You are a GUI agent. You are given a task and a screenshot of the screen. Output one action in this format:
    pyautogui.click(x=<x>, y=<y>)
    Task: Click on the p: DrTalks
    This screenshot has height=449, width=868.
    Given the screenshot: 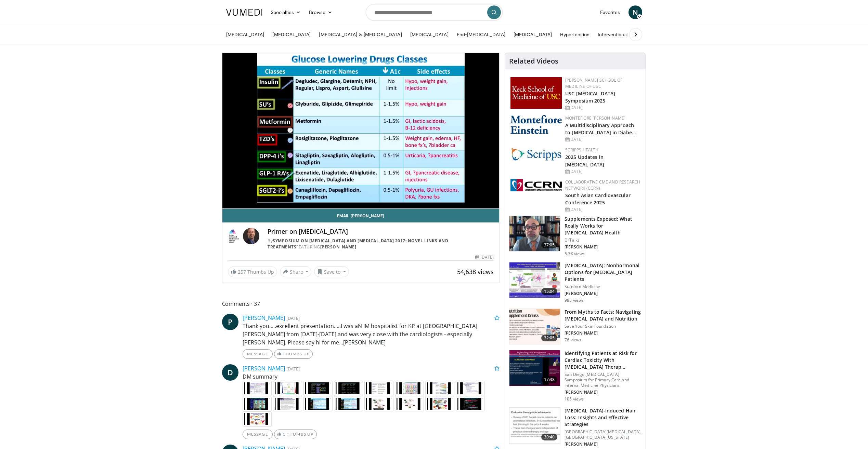 What is the action you would take?
    pyautogui.click(x=603, y=241)
    